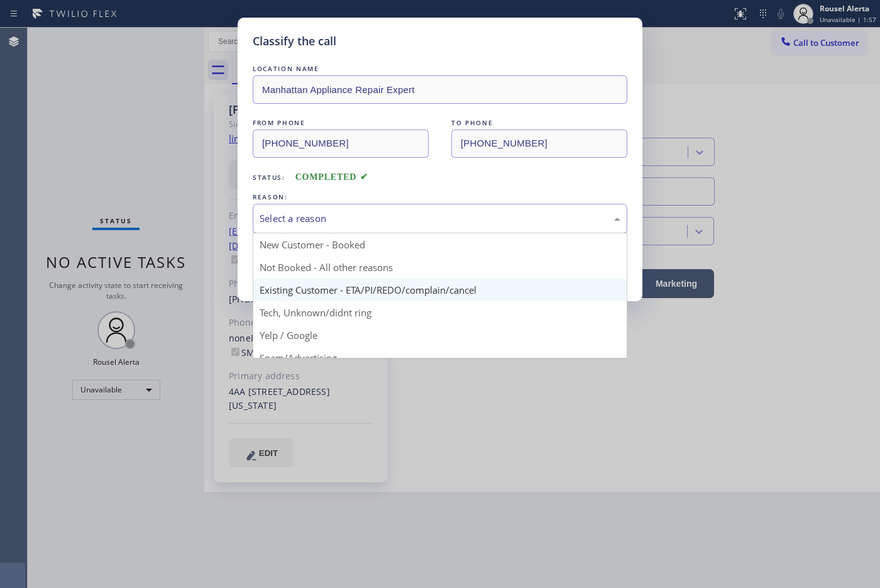 The height and width of the screenshot is (588, 880). I want to click on span: COMPLETED, so click(332, 177).